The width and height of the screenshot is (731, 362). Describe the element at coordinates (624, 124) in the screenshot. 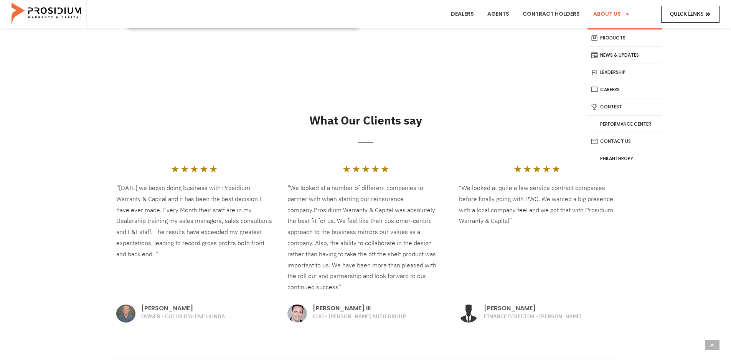

I see `a: Performance Center` at that location.